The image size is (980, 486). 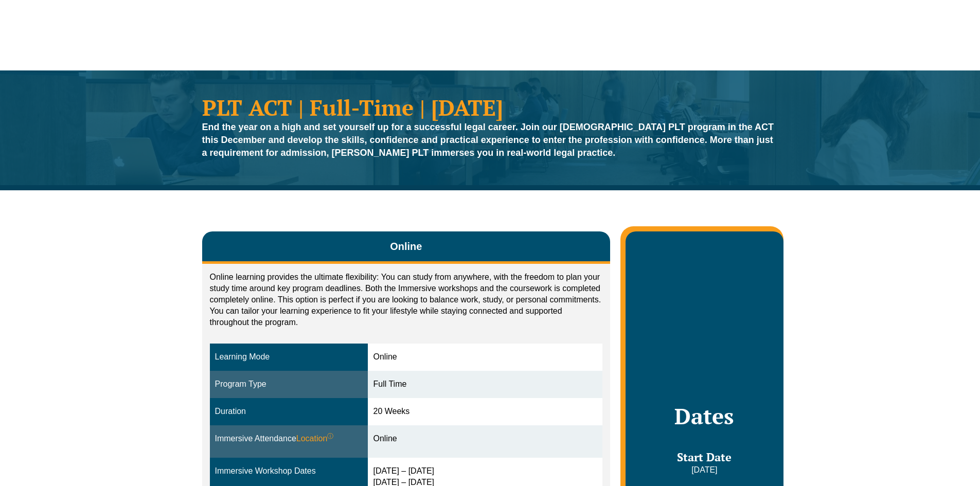 What do you see at coordinates (704, 457) in the screenshot?
I see `span: Start Date` at bounding box center [704, 457].